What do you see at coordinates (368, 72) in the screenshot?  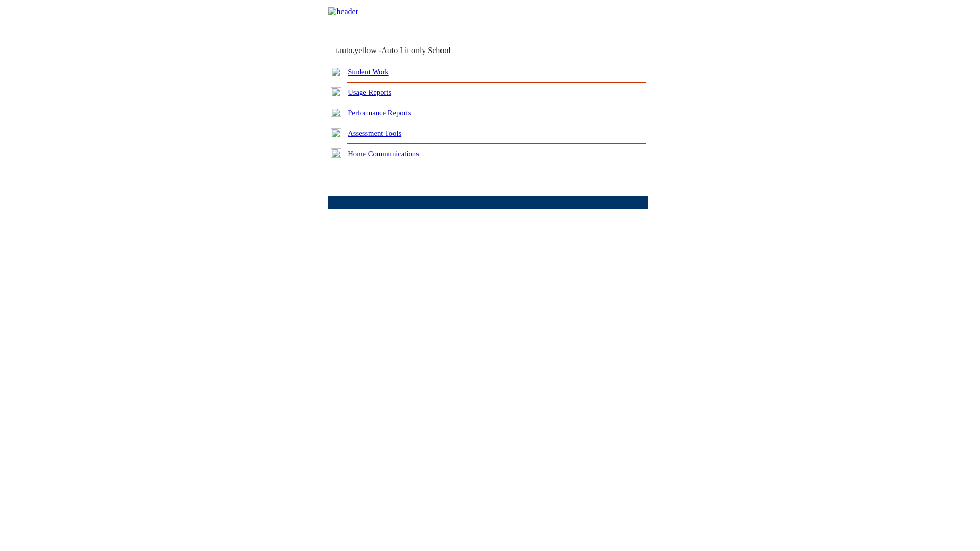 I see `a: Student Work` at bounding box center [368, 72].